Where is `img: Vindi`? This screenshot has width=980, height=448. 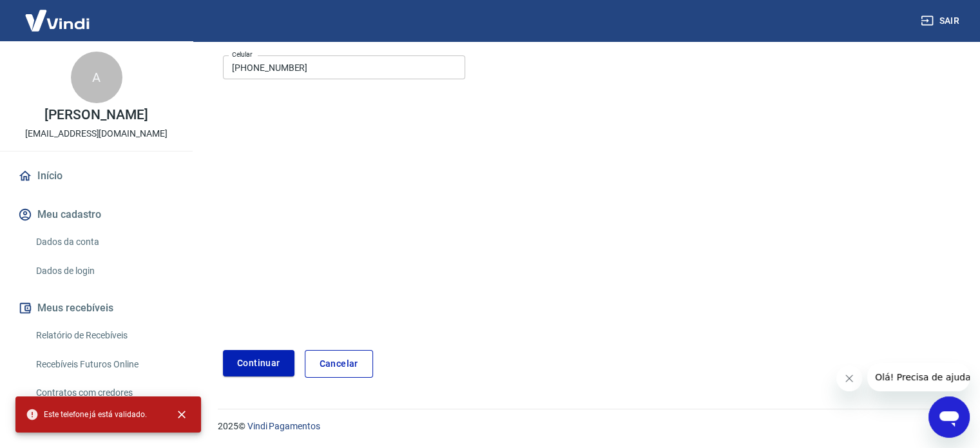 img: Vindi is located at coordinates (57, 20).